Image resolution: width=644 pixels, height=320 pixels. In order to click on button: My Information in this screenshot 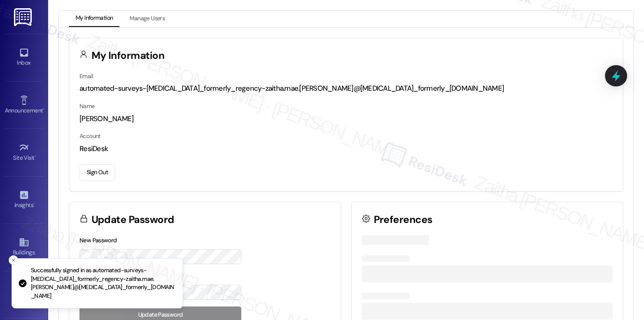, I will do `click(94, 19)`.